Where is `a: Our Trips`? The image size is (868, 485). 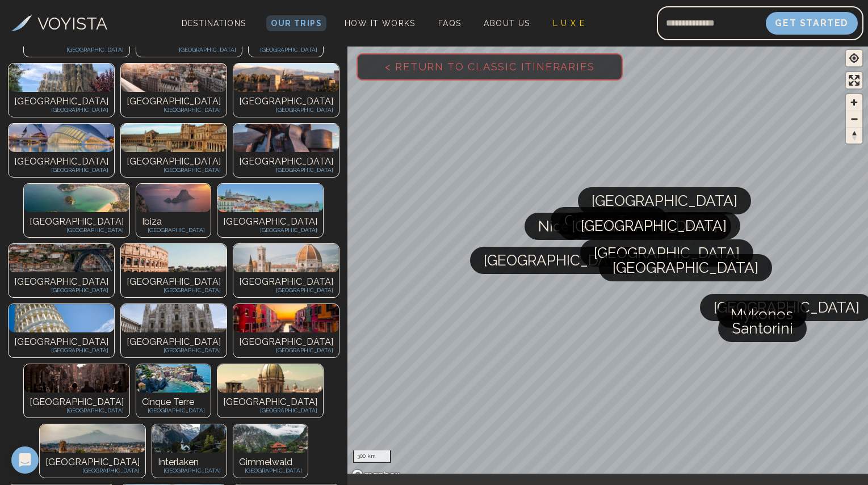 a: Our Trips is located at coordinates (296, 23).